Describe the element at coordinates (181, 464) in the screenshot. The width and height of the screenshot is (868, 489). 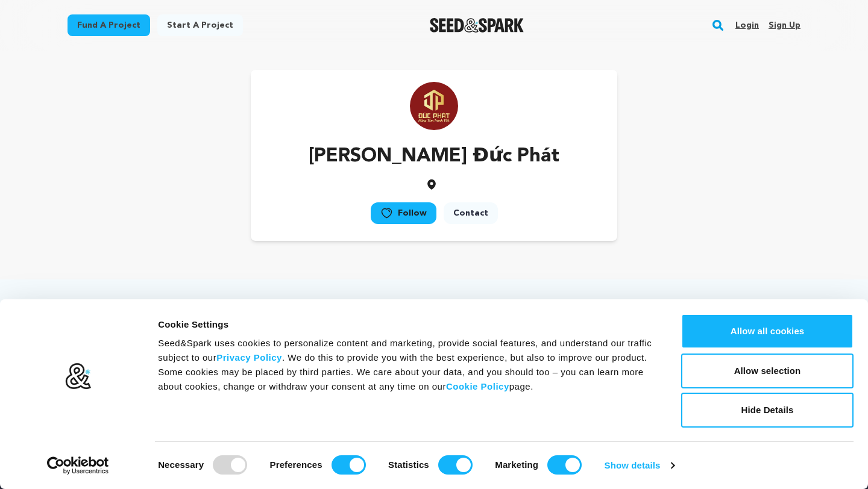
I see `strong: Necessary` at that location.